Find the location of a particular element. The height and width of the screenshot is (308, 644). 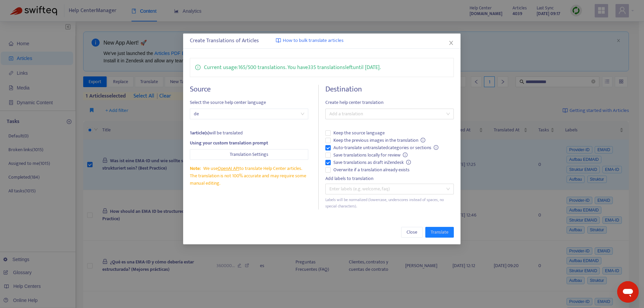

span: Select the source help center language is located at coordinates (249, 102).